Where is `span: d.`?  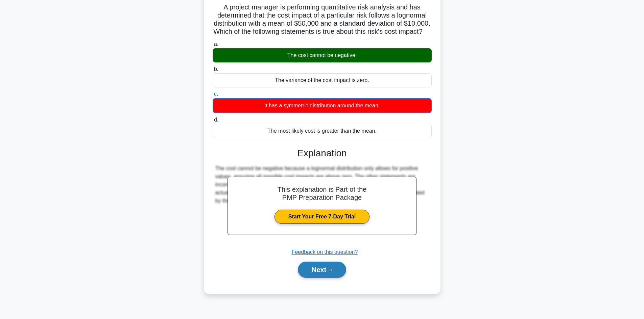
span: d. is located at coordinates (216, 120).